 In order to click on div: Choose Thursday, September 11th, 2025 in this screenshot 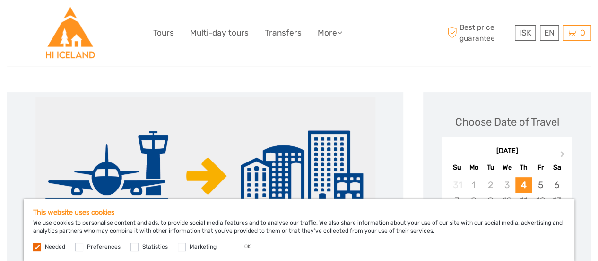, I will do `click(523, 200)`.